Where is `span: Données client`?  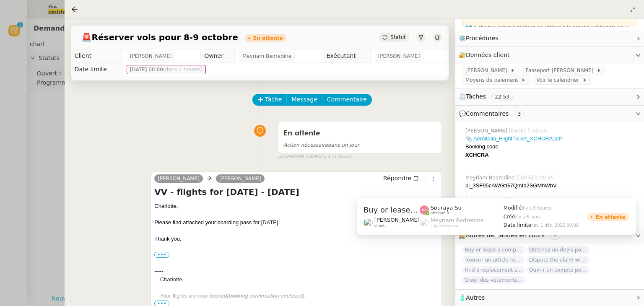 span: Données client is located at coordinates (488, 55).